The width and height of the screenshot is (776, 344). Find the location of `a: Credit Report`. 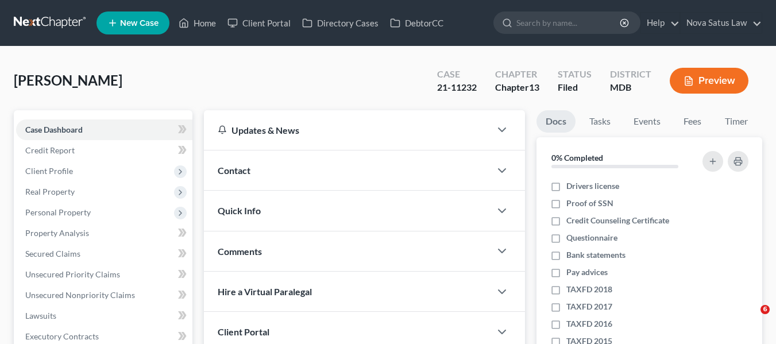

a: Credit Report is located at coordinates (104, 151).